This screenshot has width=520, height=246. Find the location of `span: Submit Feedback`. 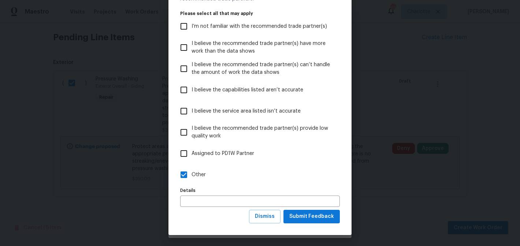

span: Submit Feedback is located at coordinates (312, 217).